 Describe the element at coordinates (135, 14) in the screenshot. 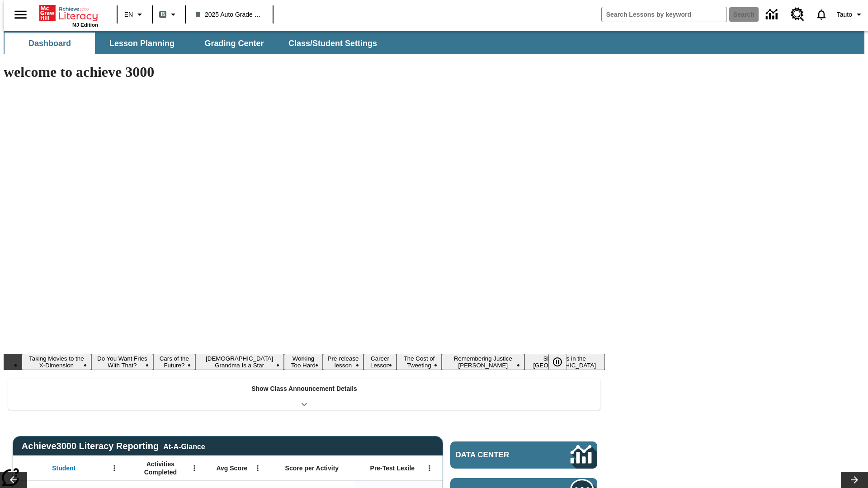

I see `button: Language: EN, Select a language` at that location.